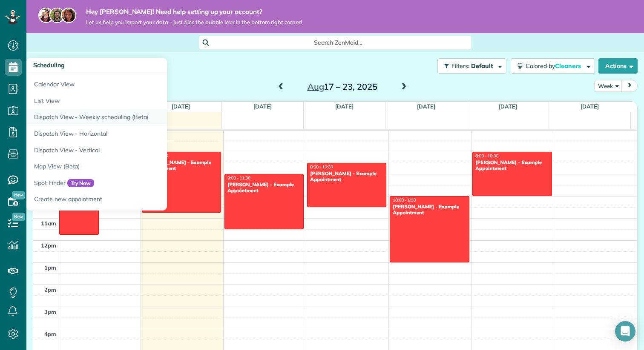 This screenshot has width=644, height=350. Describe the element at coordinates (404, 200) in the screenshot. I see `span: 10:00 - 1:00` at that location.